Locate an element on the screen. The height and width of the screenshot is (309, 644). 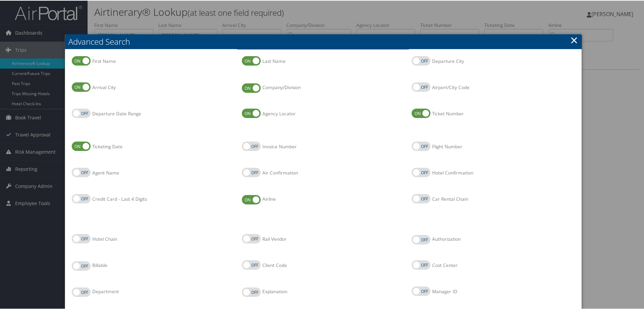
label: Company/Division is located at coordinates (251, 87).